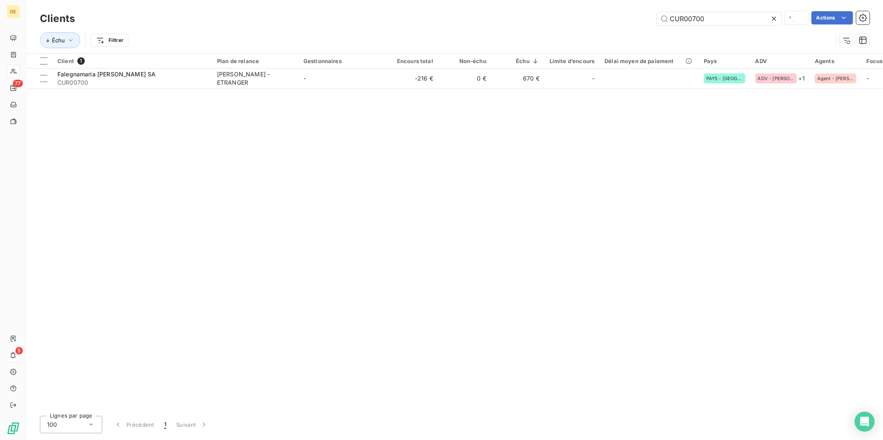  Describe the element at coordinates (779, 61) in the screenshot. I see `div: ADV` at that location.